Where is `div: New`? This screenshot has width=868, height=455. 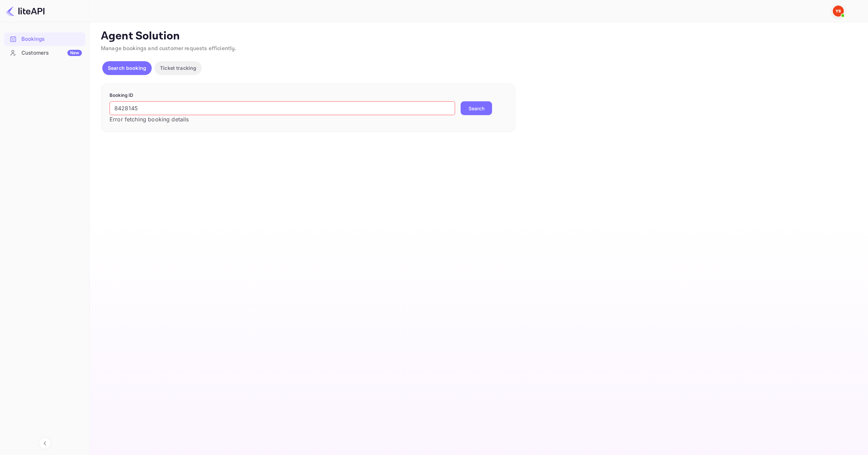
div: New is located at coordinates (75, 53).